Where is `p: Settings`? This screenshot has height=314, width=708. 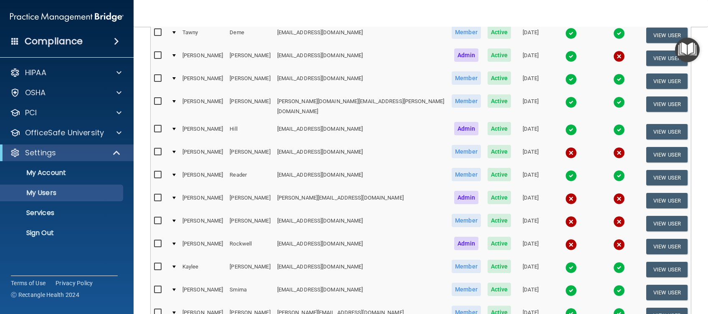
p: Settings is located at coordinates (40, 153).